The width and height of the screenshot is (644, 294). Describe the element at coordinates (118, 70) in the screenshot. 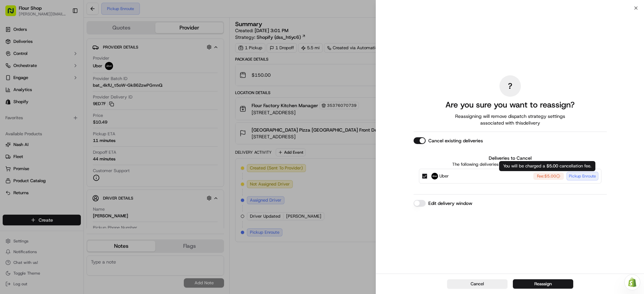

I see `button: Start new chat` at that location.